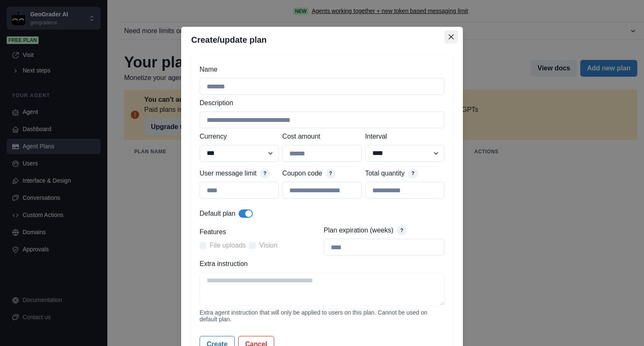  What do you see at coordinates (385, 173) in the screenshot?
I see `label: Total quantity` at bounding box center [385, 173].